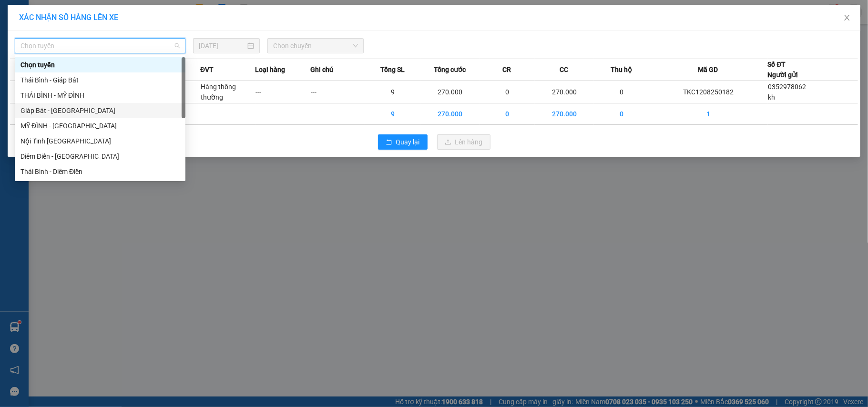  I want to click on span: Ghi chú, so click(322, 69).